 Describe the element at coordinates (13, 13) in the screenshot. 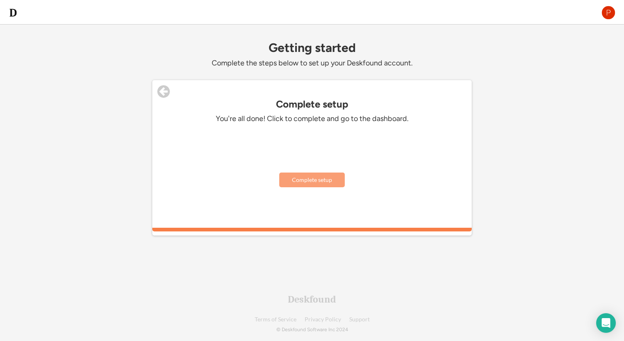

I see `img: d-whitebg.png` at that location.